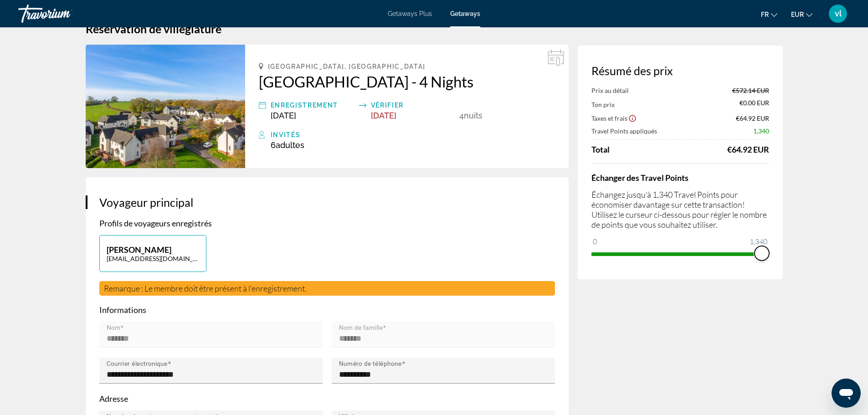 The width and height of the screenshot is (868, 415). What do you see at coordinates (205, 288) in the screenshot?
I see `span: Remarque : Le membre doit être présent à l'enregistrement.` at bounding box center [205, 288].